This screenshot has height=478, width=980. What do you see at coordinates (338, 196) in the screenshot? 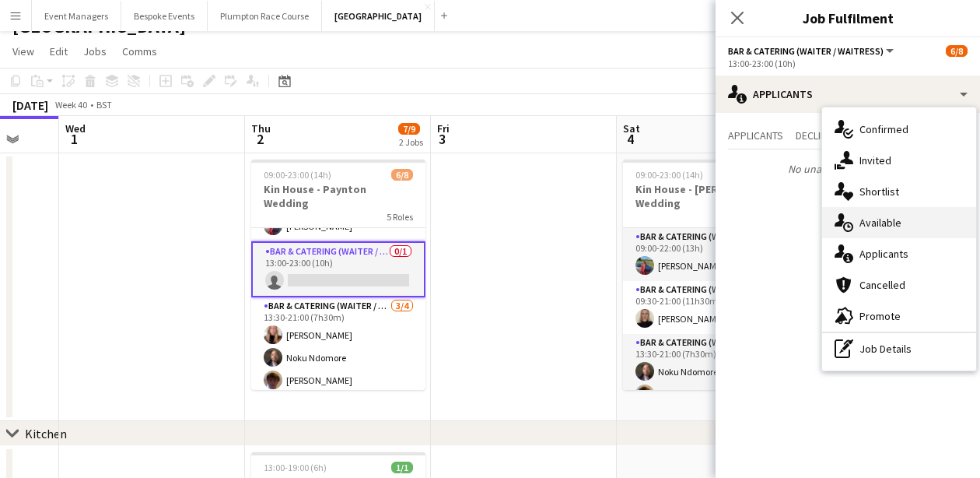
I see `h3: Kin House - Paynton Wedding` at bounding box center [338, 196].